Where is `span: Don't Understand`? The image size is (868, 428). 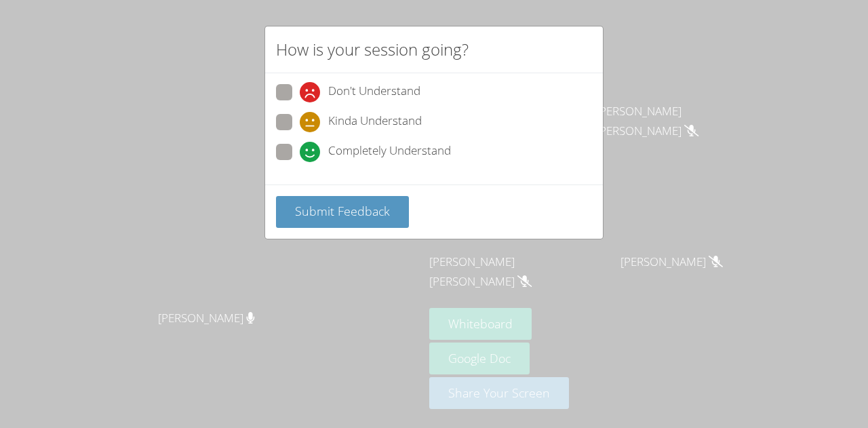
span: Don't Understand is located at coordinates (374, 92).